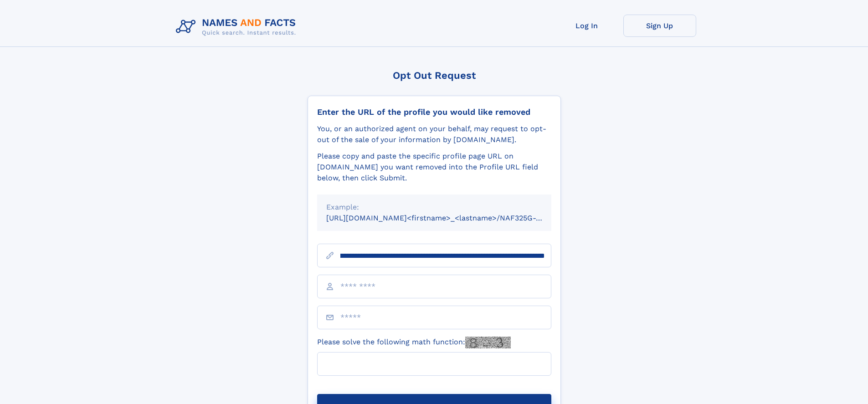  Describe the element at coordinates (434, 134) in the screenshot. I see `div: You, or an authorized agent on your behalf, may request to opt-out of the sale of your informatio...` at that location.